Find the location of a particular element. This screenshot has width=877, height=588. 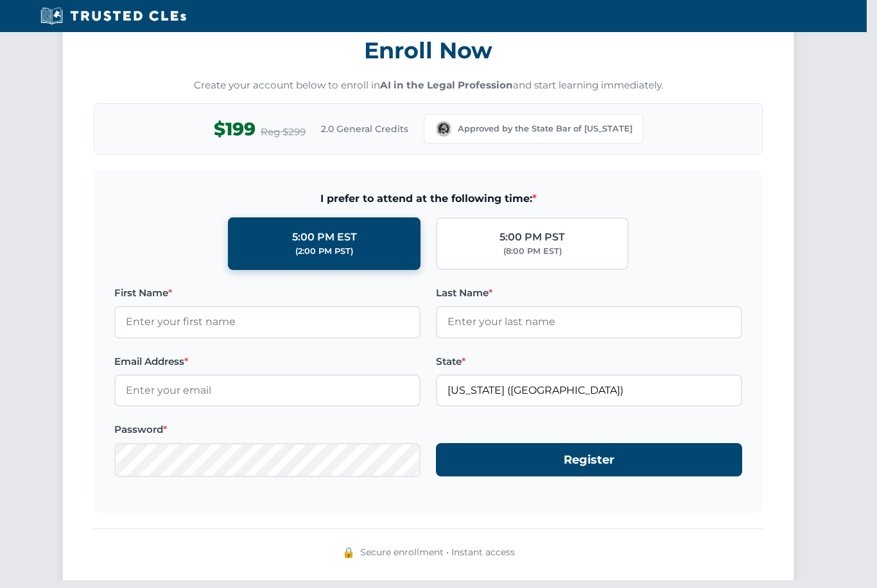

span: I prefer to attend at the following time: is located at coordinates (428, 199).